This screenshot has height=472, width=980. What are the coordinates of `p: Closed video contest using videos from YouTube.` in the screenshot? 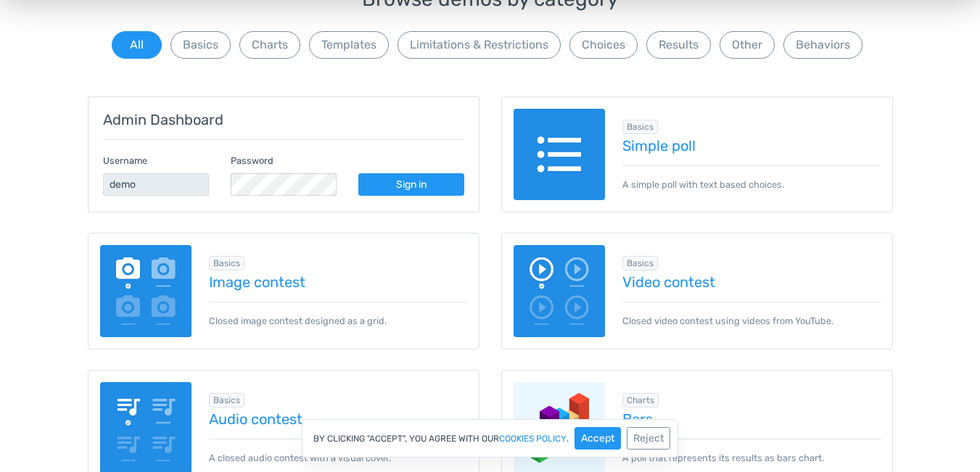 It's located at (751, 314).